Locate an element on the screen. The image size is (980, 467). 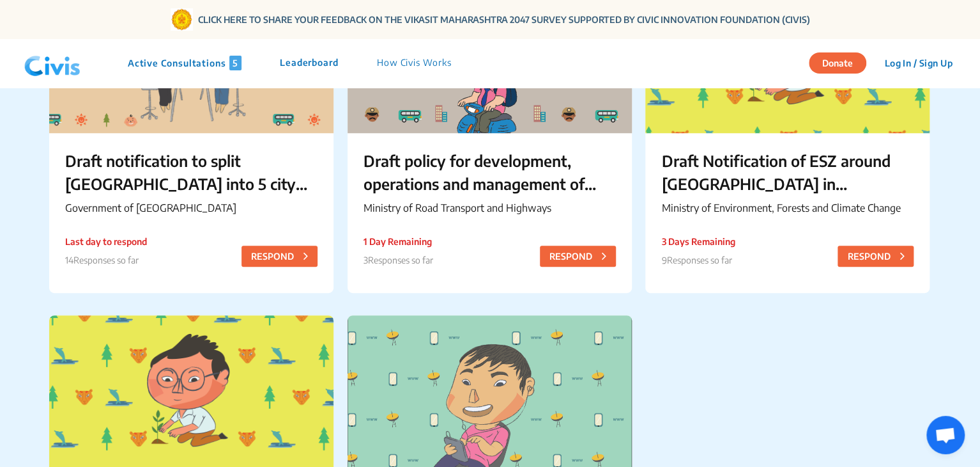
p: 1 Day Remaining is located at coordinates (398, 241).